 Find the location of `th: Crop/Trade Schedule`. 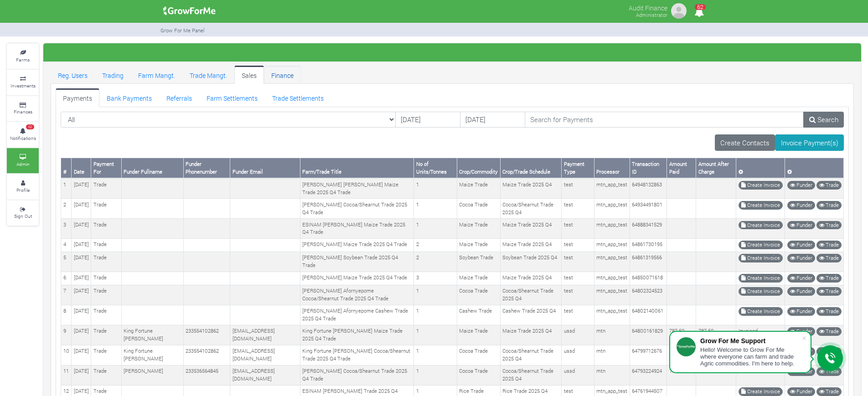

th: Crop/Trade Schedule is located at coordinates (530, 168).